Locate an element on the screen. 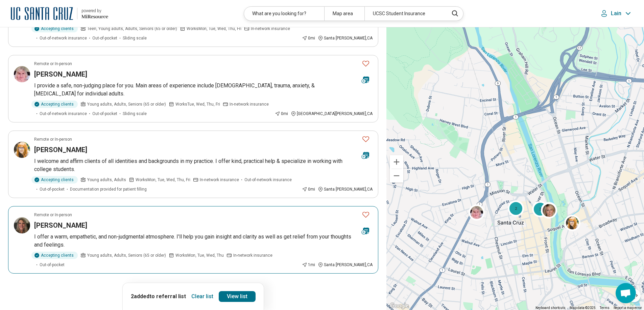 Image resolution: width=644 pixels, height=310 pixels. p: 2 added is located at coordinates (158, 296).